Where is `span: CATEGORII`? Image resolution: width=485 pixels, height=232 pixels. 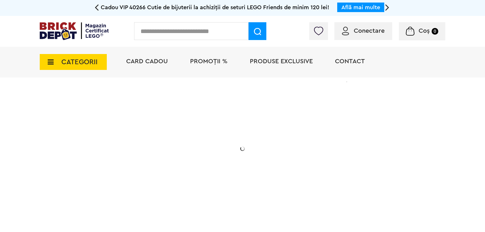
span: CATEGORII is located at coordinates (79, 62).